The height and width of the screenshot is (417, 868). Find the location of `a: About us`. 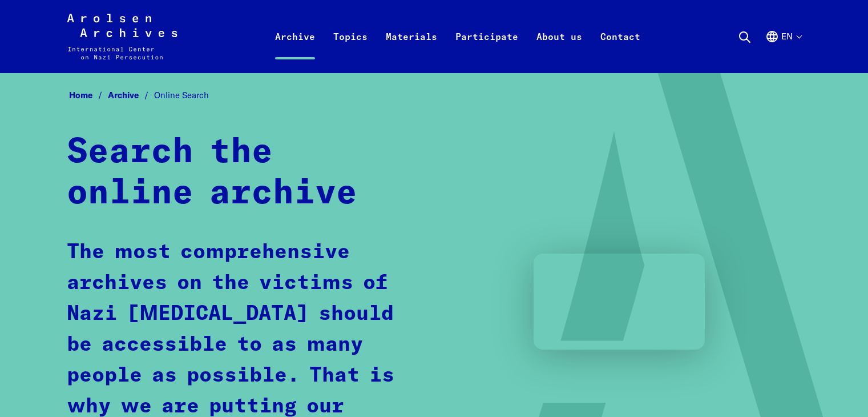

a: About us is located at coordinates (559, 50).